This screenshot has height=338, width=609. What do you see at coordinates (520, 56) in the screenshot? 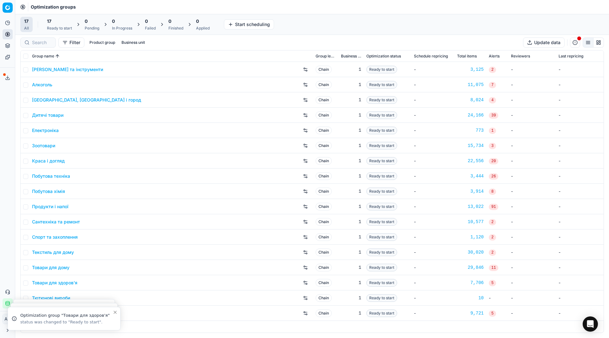
I see `span: Reviewers` at bounding box center [520, 56].